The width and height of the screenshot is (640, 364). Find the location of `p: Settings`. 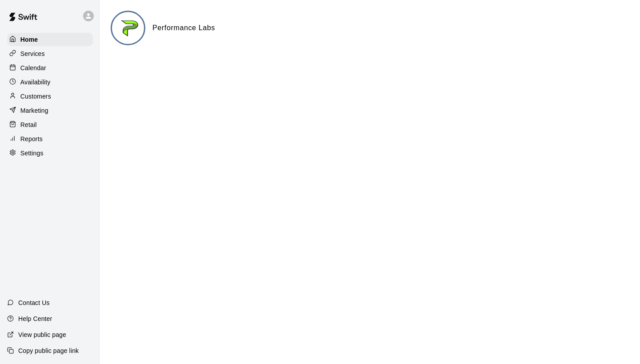

p: Settings is located at coordinates (32, 153).